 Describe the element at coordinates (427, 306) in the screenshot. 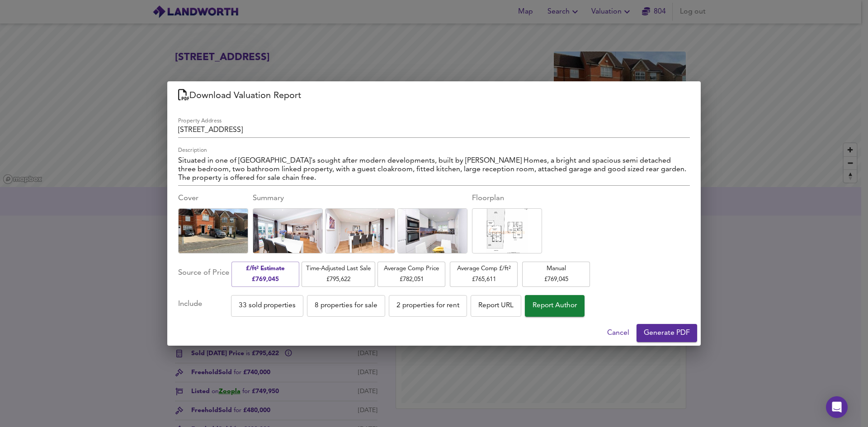

I see `button: 2 properties for rent` at that location.